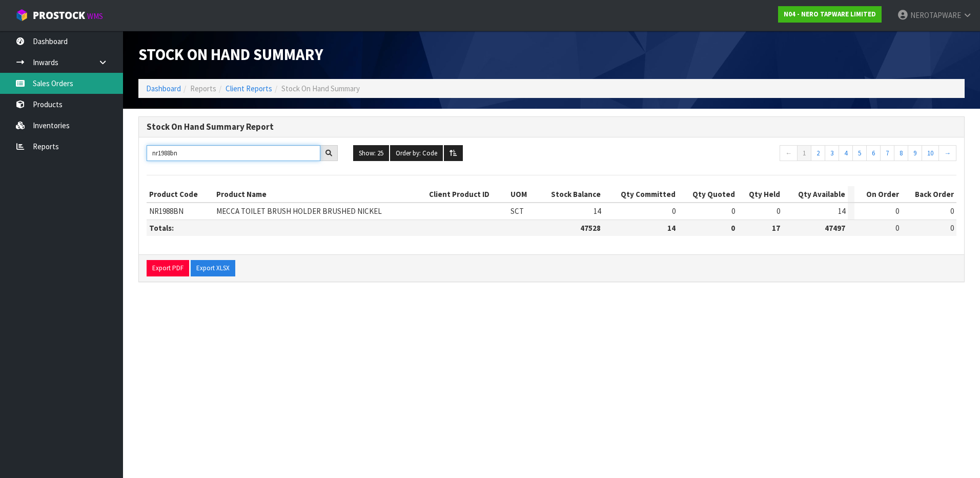  What do you see at coordinates (166, 210) in the screenshot?
I see `span: NR1988BN` at bounding box center [166, 210].